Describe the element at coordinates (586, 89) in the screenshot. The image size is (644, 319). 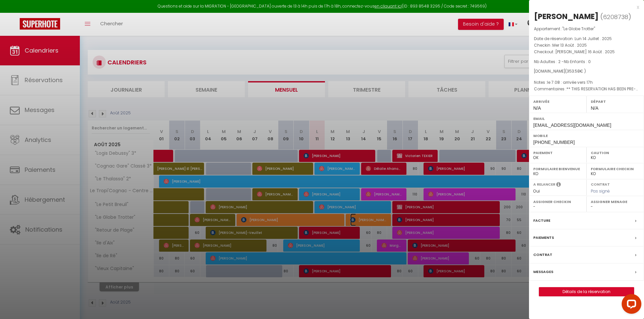
I see `p: Commentaires :` at that location.